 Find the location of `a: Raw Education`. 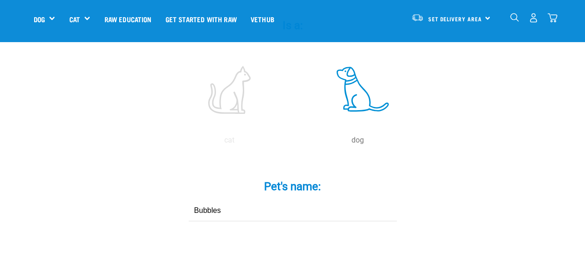

a: Raw Education is located at coordinates (128, 19).